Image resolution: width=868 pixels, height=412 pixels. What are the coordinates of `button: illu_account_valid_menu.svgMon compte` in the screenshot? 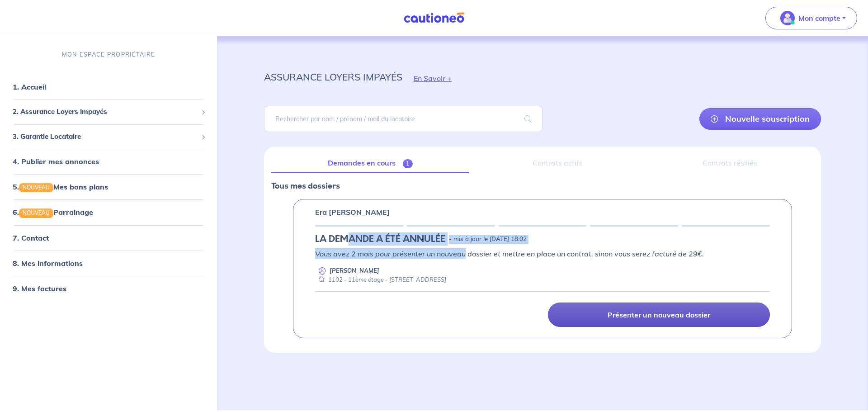 It's located at (811, 18).